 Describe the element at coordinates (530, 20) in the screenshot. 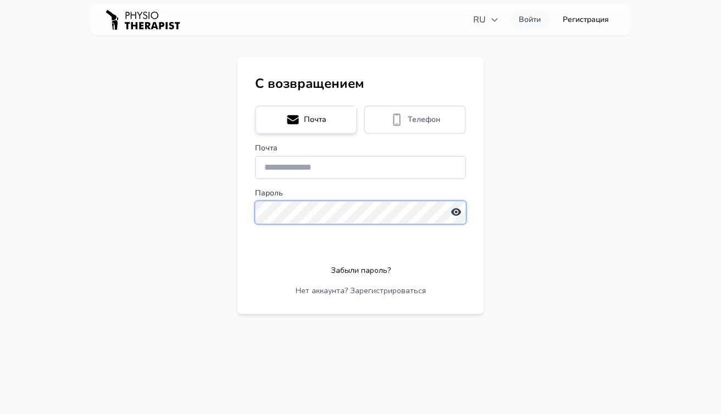

I see `a: Войти` at that location.